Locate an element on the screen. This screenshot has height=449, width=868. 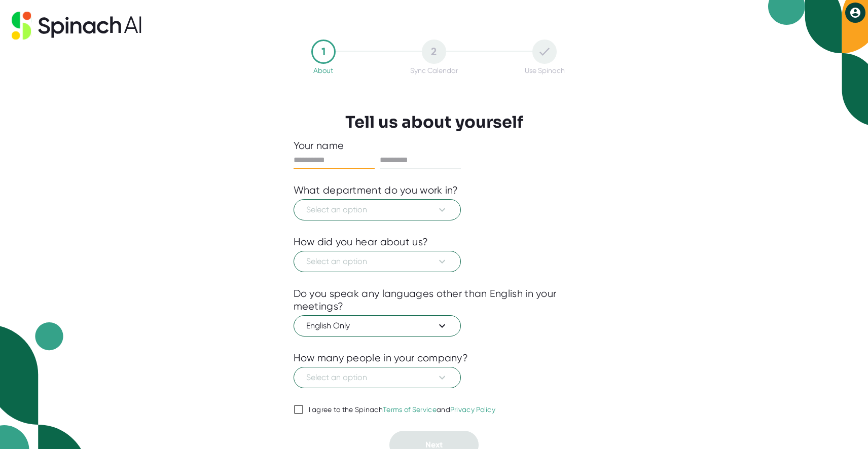
div: Sync Calendar is located at coordinates (434, 71).